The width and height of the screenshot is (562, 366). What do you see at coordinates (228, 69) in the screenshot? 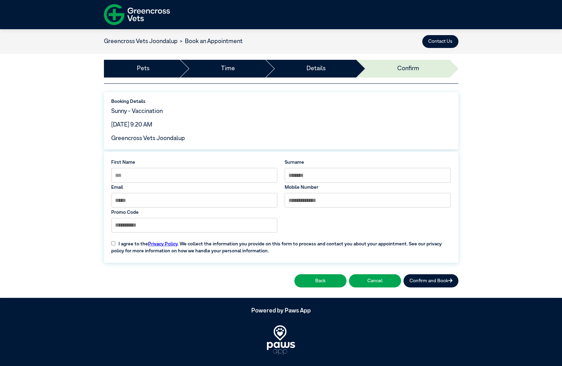
I see `a: Time` at bounding box center [228, 69].